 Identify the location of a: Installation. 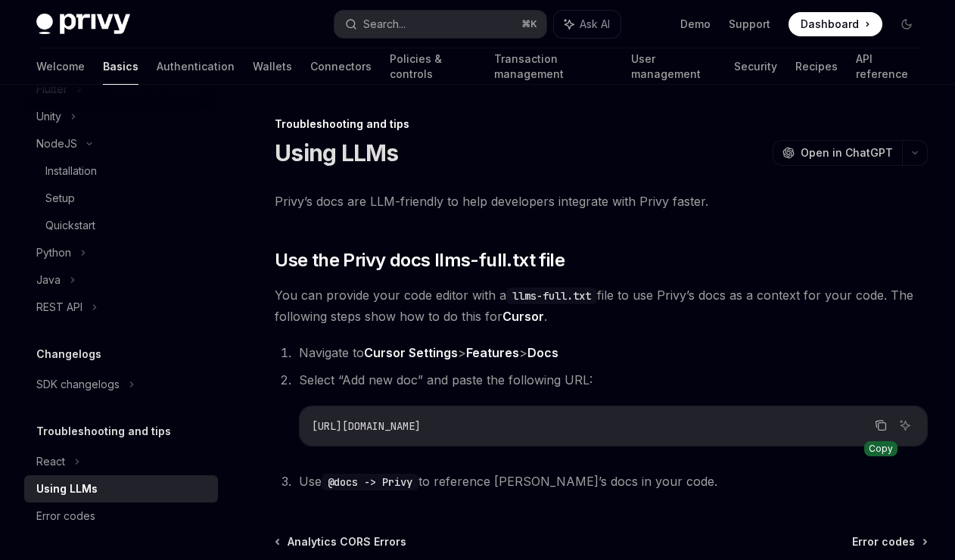
(121, 171).